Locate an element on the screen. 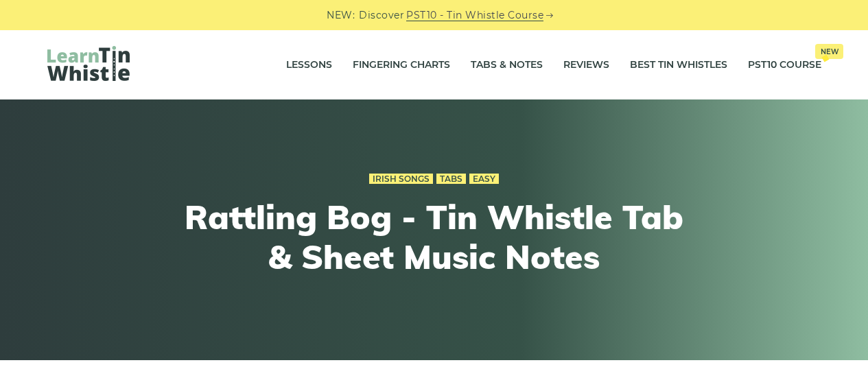 Image resolution: width=868 pixels, height=378 pixels. a: Tabs is located at coordinates (451, 179).